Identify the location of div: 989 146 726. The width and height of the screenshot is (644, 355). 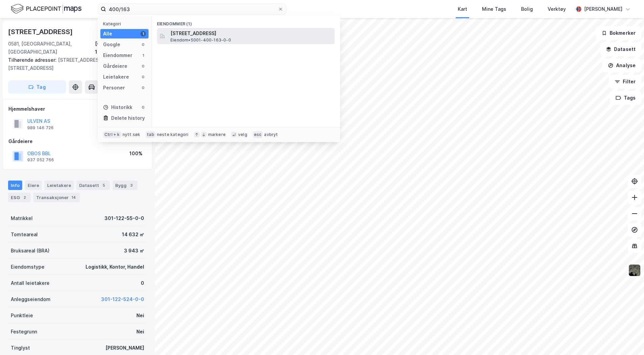
(40, 128).